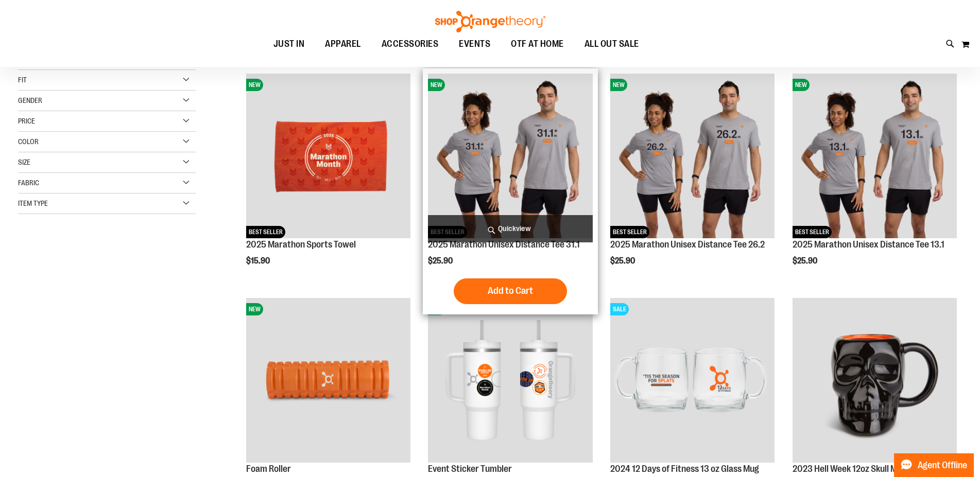 The image size is (980, 477). I want to click on img: Shop Orangetheory, so click(491, 22).